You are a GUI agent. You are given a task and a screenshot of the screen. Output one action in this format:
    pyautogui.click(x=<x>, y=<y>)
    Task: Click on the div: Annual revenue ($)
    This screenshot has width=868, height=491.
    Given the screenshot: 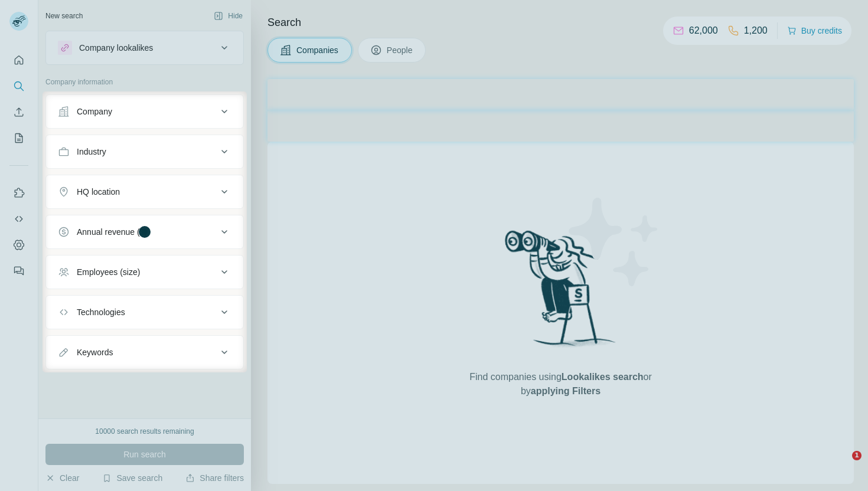 What is the action you would take?
    pyautogui.click(x=111, y=232)
    